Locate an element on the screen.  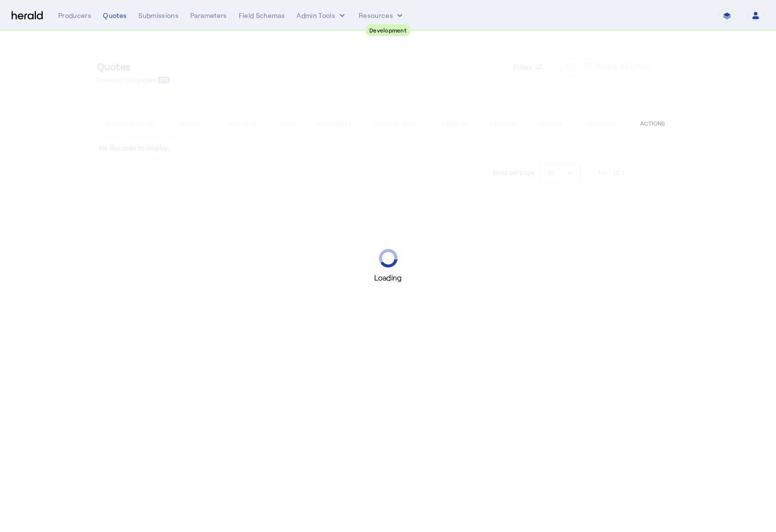
button: Resources dropdown menu is located at coordinates (382, 16).